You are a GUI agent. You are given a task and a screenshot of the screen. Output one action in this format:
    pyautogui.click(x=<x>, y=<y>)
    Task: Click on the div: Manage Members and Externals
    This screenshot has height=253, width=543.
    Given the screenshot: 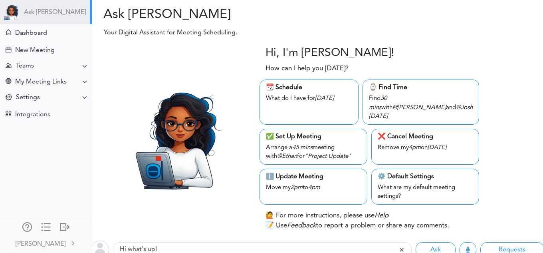 What is the action you would take?
    pyautogui.click(x=27, y=226)
    